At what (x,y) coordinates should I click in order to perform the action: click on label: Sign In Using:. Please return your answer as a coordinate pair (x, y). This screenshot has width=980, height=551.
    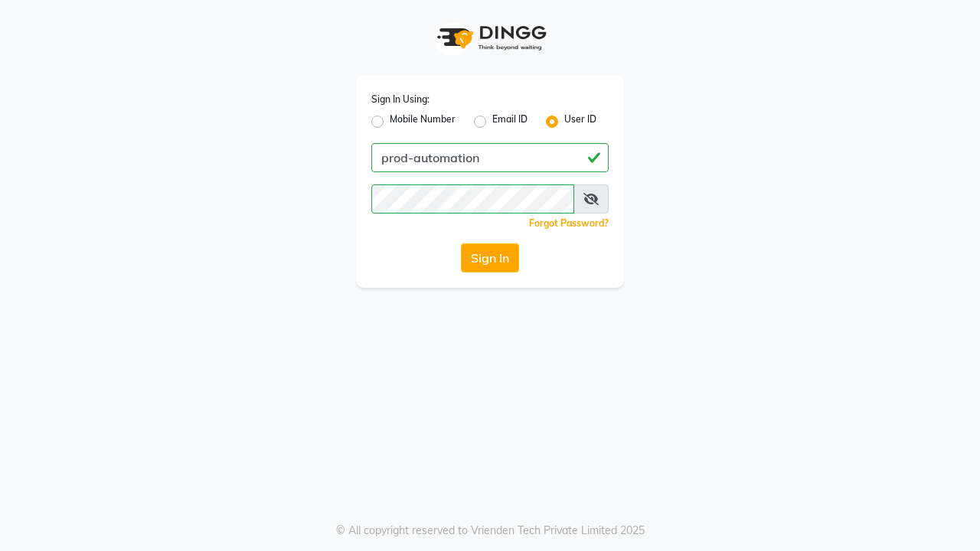
    Looking at the image, I should click on (401, 99).